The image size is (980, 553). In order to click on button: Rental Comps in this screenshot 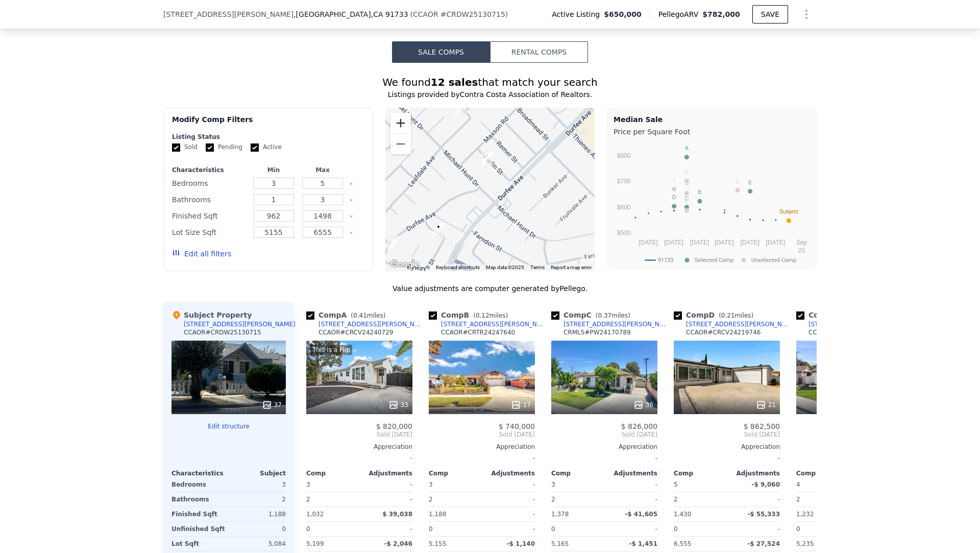, I will do `click(539, 52)`.